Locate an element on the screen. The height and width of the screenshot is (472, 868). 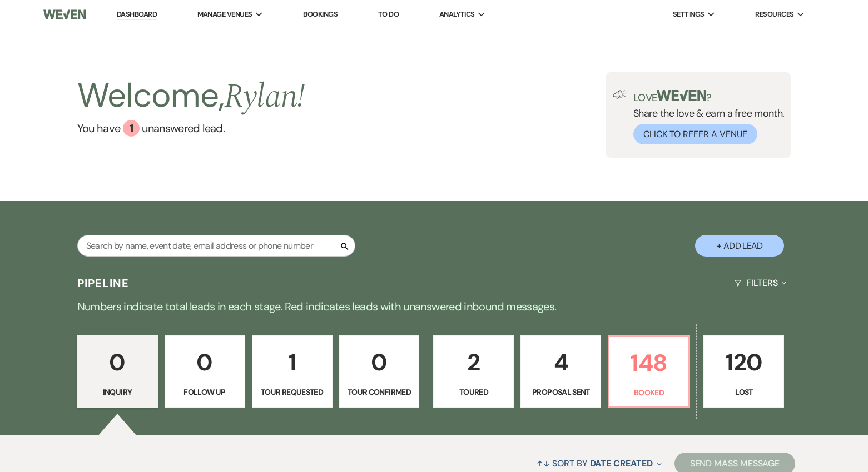
p: Numbers indicate total leads in each stage. Red indicates leads with unanswered inbound messages. is located at coordinates (434, 307).